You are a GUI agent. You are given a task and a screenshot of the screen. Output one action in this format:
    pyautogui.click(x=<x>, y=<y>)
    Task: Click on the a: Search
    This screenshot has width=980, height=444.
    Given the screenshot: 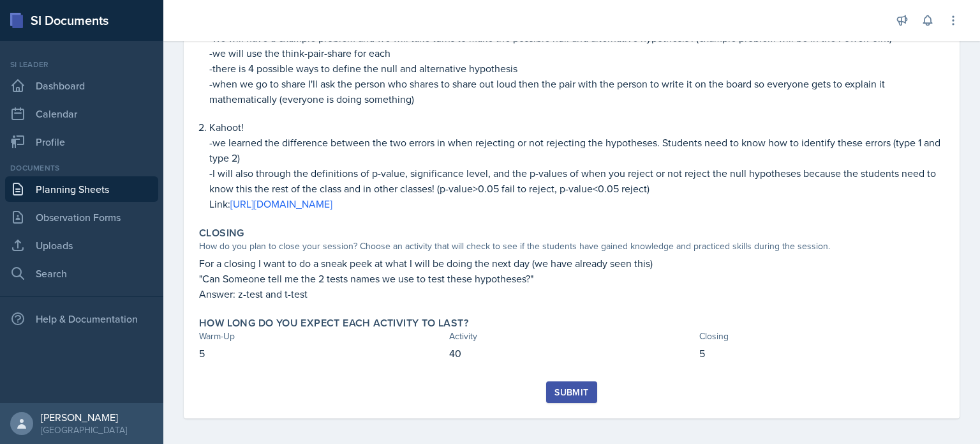 What is the action you would take?
    pyautogui.click(x=82, y=273)
    